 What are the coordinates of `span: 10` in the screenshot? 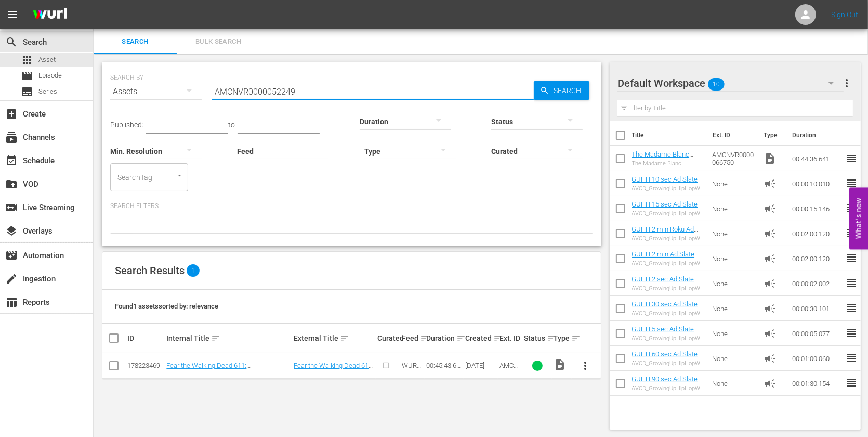 It's located at (716, 85).